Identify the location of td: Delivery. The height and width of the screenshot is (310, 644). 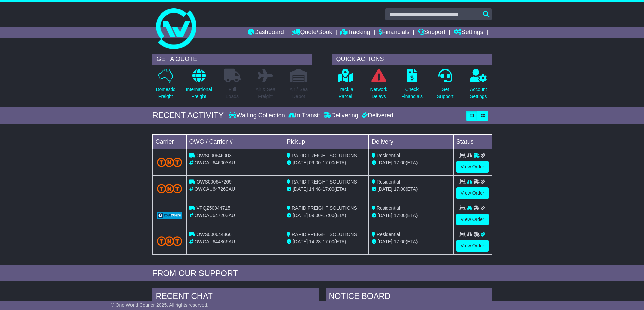
(411, 142).